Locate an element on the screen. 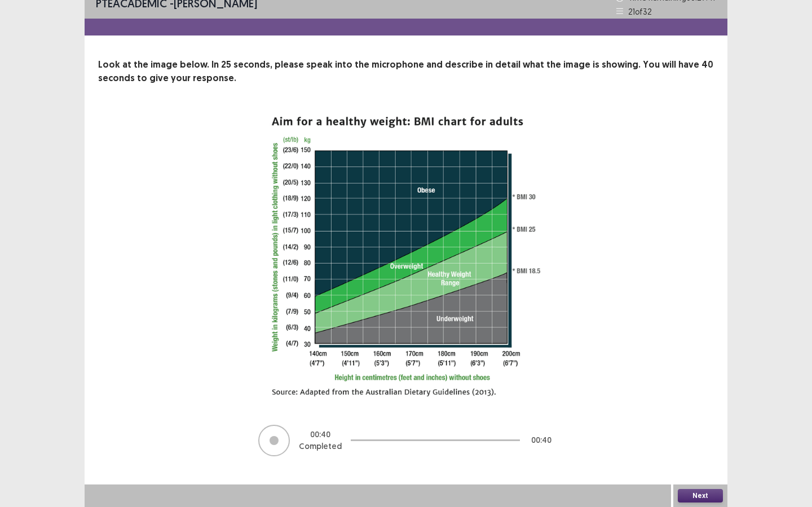  img: image-description is located at coordinates (406, 257).